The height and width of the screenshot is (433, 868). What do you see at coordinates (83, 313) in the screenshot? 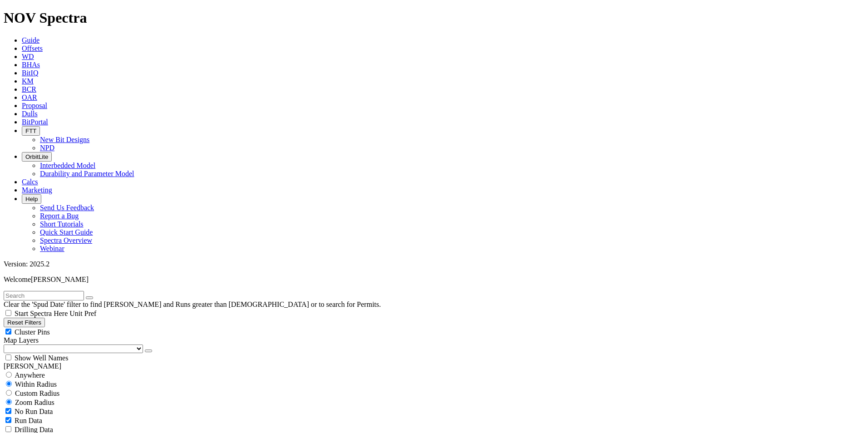
I see `span: Unit Pref` at bounding box center [83, 313].